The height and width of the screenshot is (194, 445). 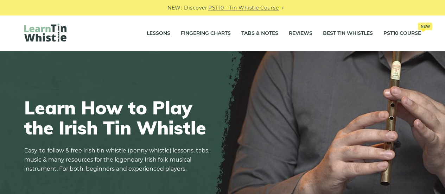 What do you see at coordinates (300, 33) in the screenshot?
I see `a: Reviews` at bounding box center [300, 33].